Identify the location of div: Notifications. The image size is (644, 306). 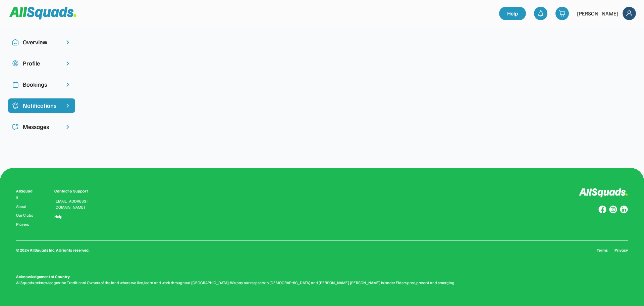
(42, 106).